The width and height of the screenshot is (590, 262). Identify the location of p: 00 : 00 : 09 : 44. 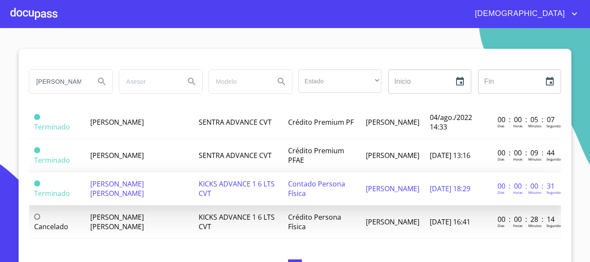
(526, 153).